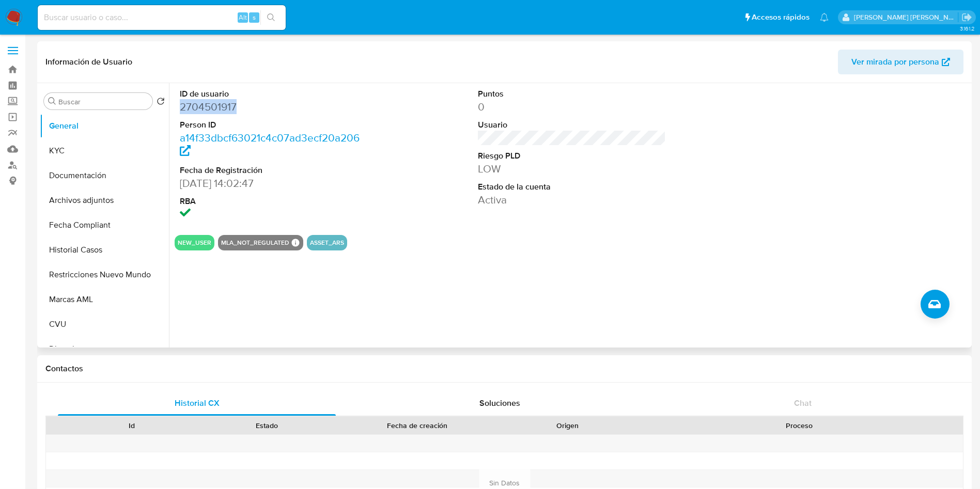  I want to click on span: Soluciones, so click(499, 403).